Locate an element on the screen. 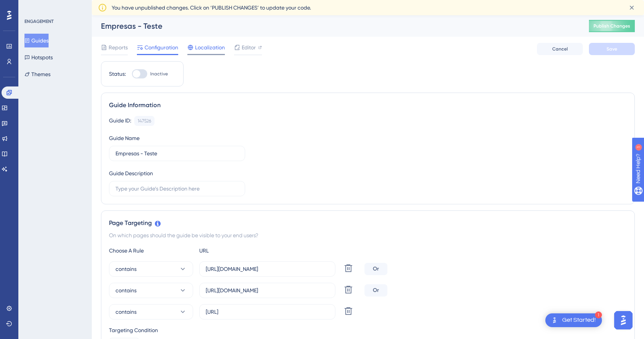 Image resolution: width=644 pixels, height=339 pixels. span: Reports is located at coordinates (118, 48).